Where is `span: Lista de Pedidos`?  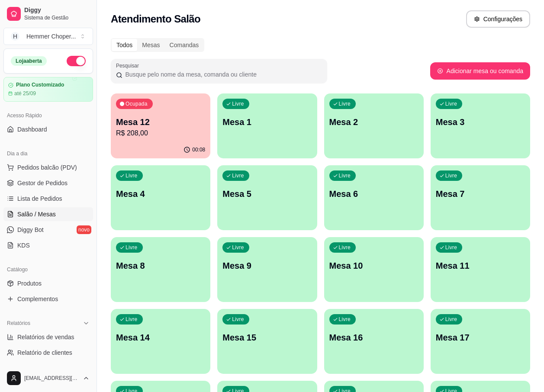
span: Lista de Pedidos is located at coordinates (40, 199).